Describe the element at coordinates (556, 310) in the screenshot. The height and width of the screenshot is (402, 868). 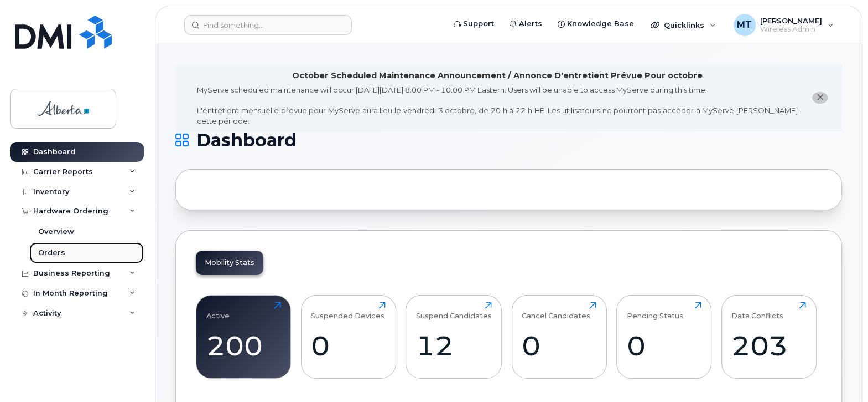
I see `div: Cancel Candidates` at that location.